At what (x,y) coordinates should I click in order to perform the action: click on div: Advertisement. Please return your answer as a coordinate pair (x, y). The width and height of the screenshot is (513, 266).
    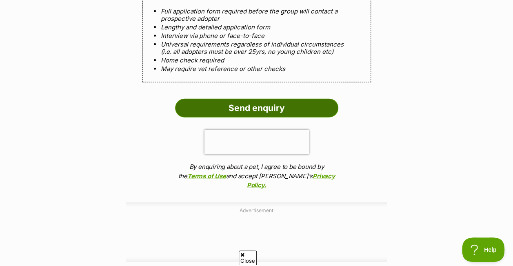
    Looking at the image, I should click on (257, 232).